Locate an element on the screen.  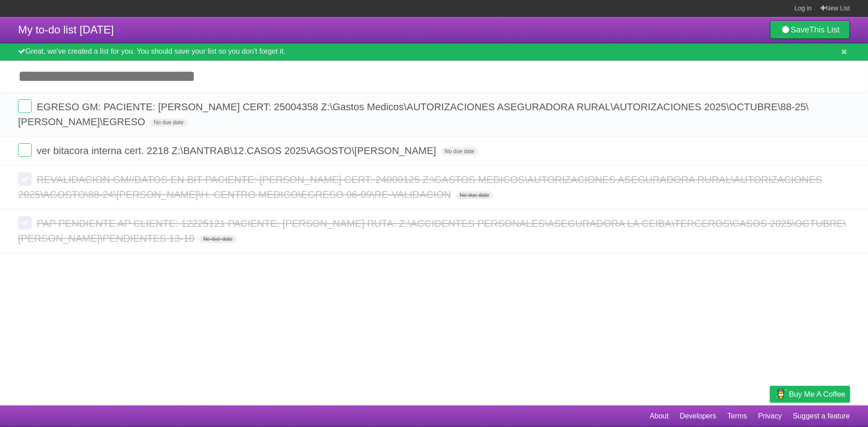
a: Privacy is located at coordinates (770, 416).